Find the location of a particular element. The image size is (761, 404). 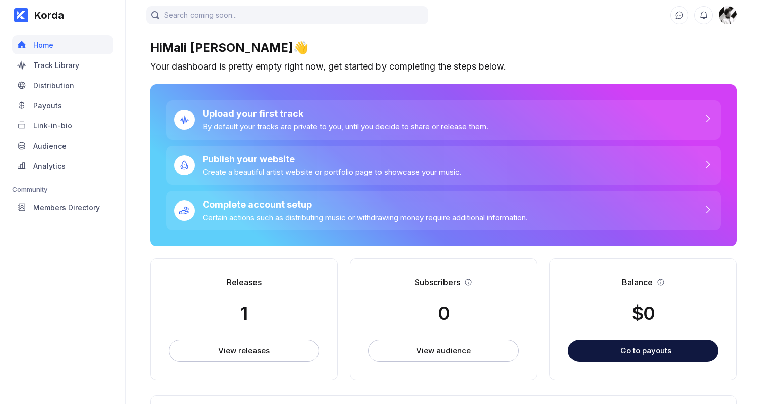

a: Track Library is located at coordinates (62, 66).